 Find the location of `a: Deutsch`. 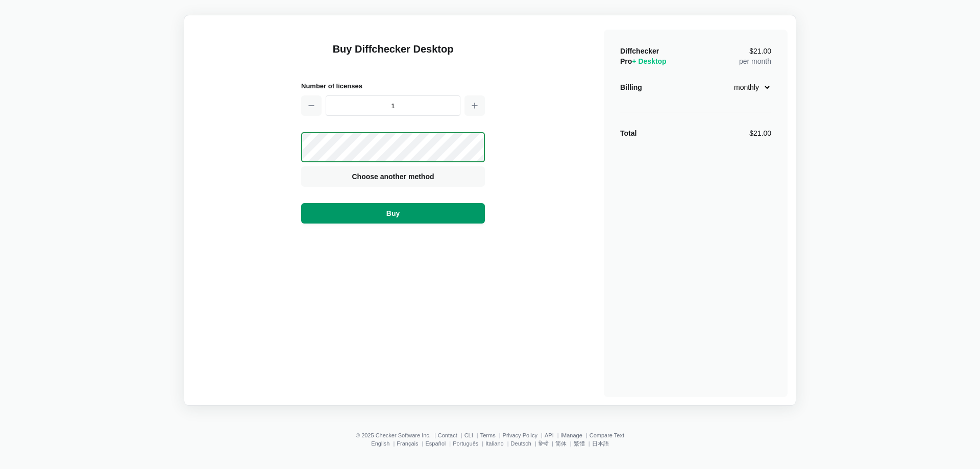

a: Deutsch is located at coordinates (521, 443).